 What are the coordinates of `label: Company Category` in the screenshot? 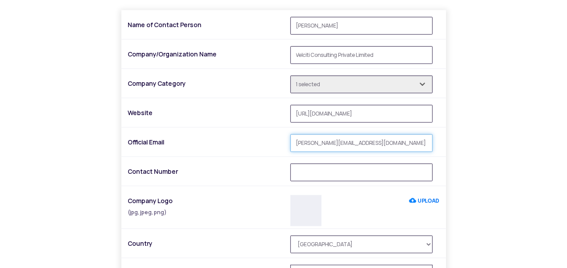 It's located at (206, 84).